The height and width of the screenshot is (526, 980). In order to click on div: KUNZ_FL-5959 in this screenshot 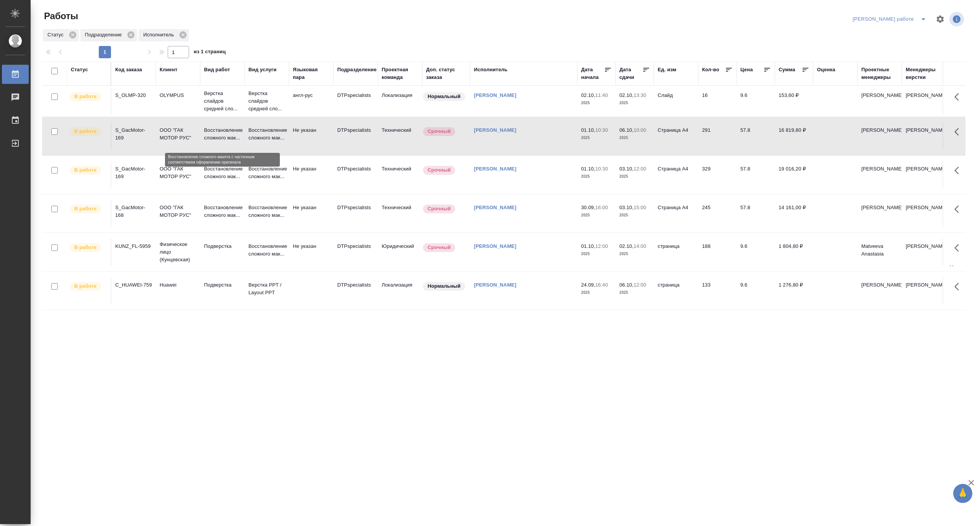, I will do `click(134, 246)`.